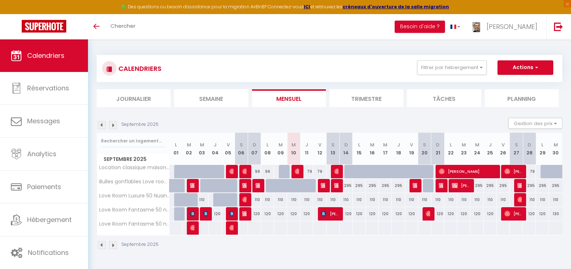 This screenshot has height=269, width=571. Describe the element at coordinates (395, 7) in the screenshot. I see `strong: créneaux d'ouverture de la salle migration` at that location.